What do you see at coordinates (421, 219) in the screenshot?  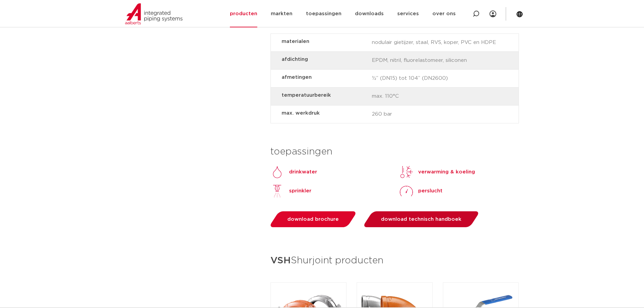 I see `a: download technisch handboek` at bounding box center [421, 219].